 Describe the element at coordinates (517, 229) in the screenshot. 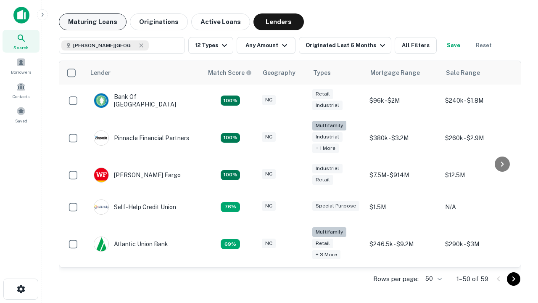

I see `div: Chat Widget` at that location.